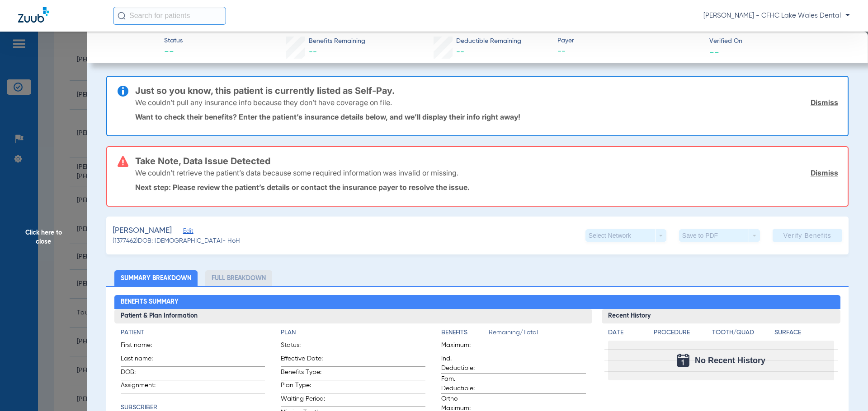 This screenshot has width=868, height=411. Describe the element at coordinates (463, 364) in the screenshot. I see `span: Ind. Deductible:` at that location.